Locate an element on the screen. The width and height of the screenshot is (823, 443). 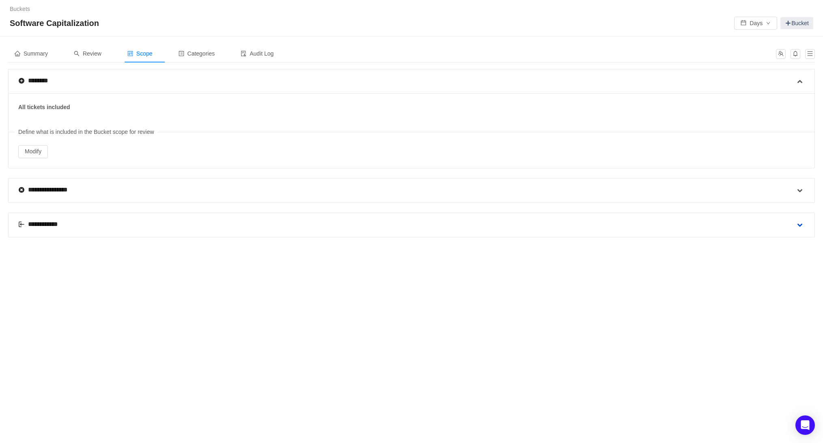
button: icon: team is located at coordinates (781, 54).